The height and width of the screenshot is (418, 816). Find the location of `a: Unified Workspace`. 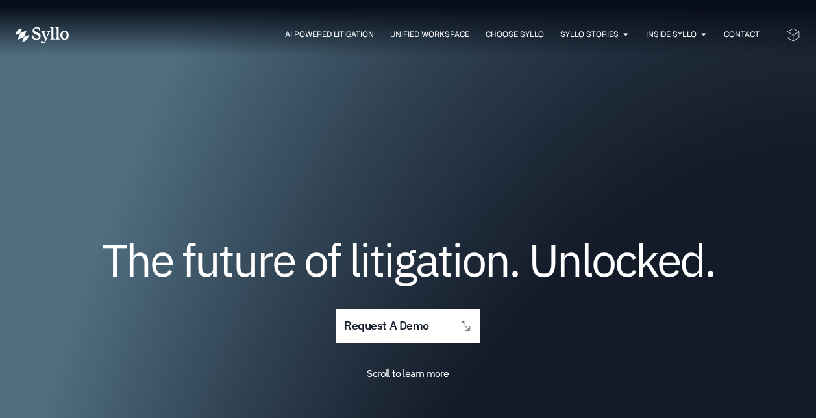

a: Unified Workspace is located at coordinates (430, 34).